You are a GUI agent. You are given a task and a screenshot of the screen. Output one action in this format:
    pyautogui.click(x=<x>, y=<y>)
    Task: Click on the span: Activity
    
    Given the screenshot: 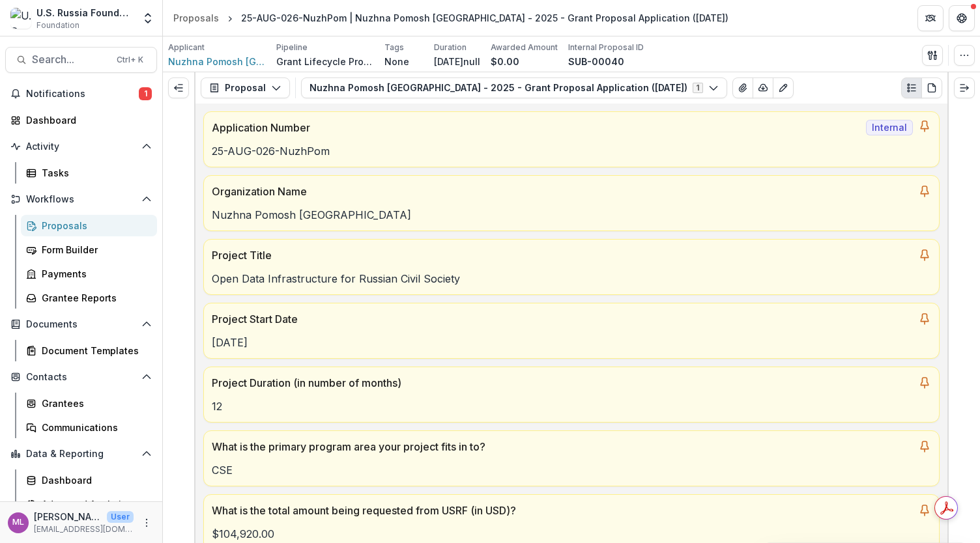 What is the action you would take?
    pyautogui.click(x=81, y=147)
    